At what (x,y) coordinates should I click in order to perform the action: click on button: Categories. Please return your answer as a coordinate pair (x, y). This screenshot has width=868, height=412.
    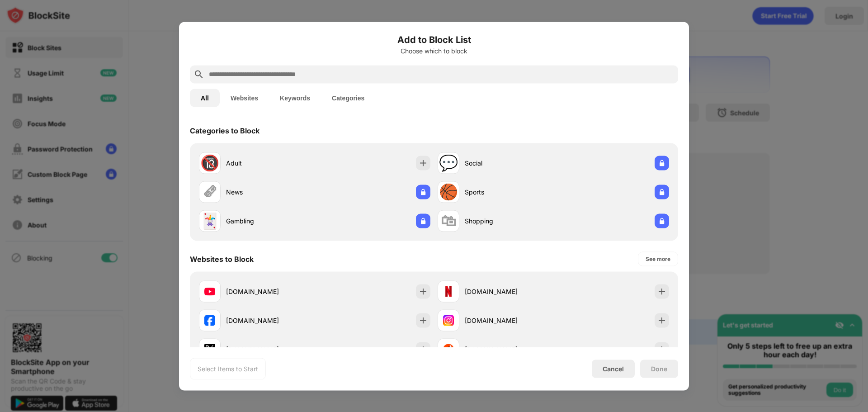
    Looking at the image, I should click on (349, 97).